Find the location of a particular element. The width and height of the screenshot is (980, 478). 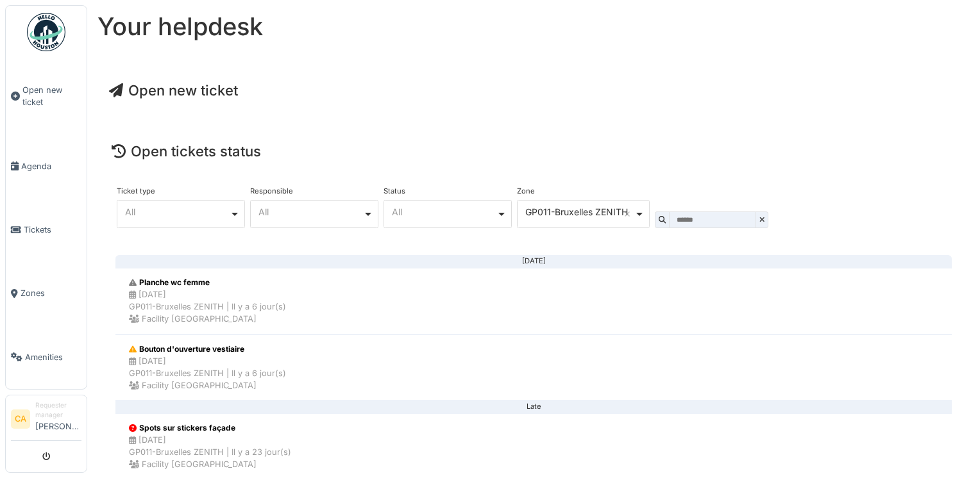

div: Planche wc femme is located at coordinates (207, 283).